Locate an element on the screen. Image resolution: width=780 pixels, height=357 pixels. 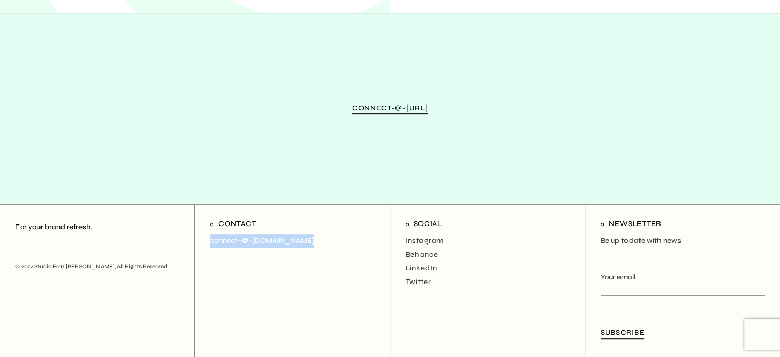
a: Instagram is located at coordinates (425, 241).